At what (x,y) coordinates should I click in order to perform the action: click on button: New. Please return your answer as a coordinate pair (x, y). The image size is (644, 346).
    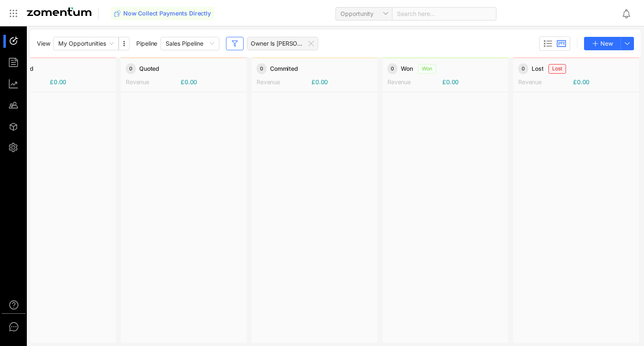
    Looking at the image, I should click on (602, 44).